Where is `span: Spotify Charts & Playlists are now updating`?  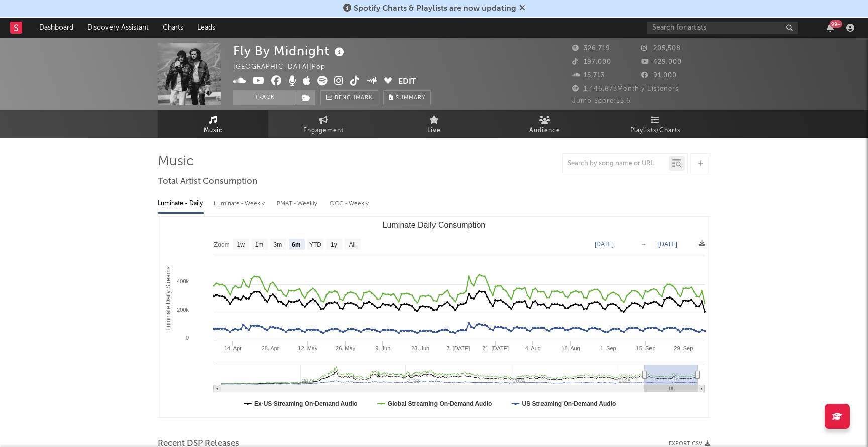 span: Spotify Charts & Playlists are now updating is located at coordinates (435, 9).